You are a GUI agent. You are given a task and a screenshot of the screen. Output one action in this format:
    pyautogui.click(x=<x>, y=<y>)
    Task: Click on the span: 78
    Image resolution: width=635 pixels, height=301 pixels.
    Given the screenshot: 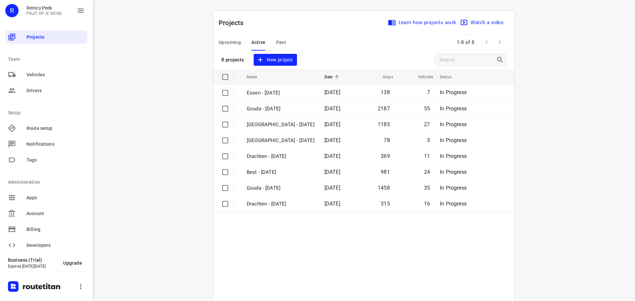 What is the action you would take?
    pyautogui.click(x=387, y=140)
    